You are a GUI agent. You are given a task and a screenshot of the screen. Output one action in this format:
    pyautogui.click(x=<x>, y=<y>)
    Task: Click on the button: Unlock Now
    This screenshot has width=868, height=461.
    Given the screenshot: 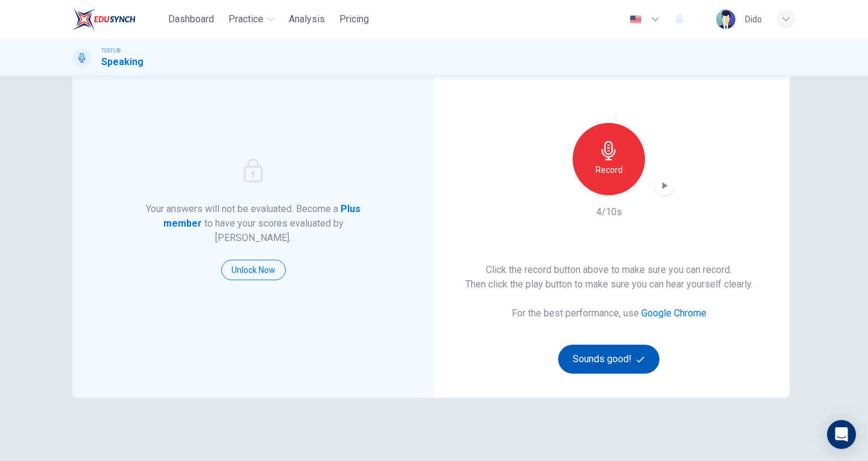 What is the action you would take?
    pyautogui.click(x=253, y=270)
    